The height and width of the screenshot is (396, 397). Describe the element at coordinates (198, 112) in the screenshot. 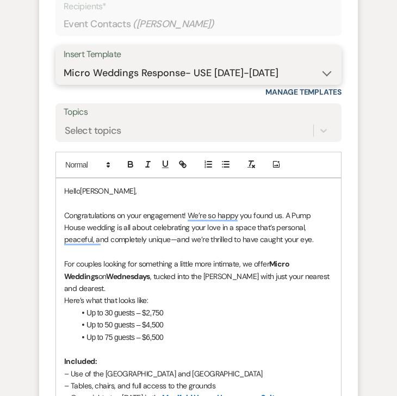

I see `label: Topics` at that location.